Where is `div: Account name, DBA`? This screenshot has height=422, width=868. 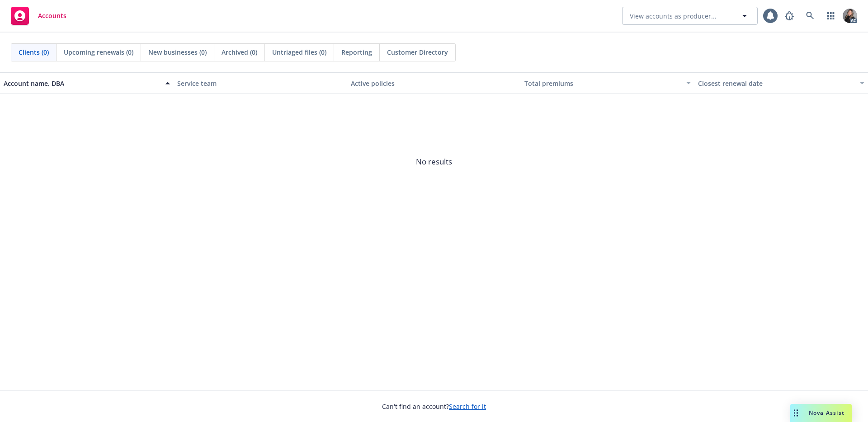 div: Account name, DBA is located at coordinates (82, 83).